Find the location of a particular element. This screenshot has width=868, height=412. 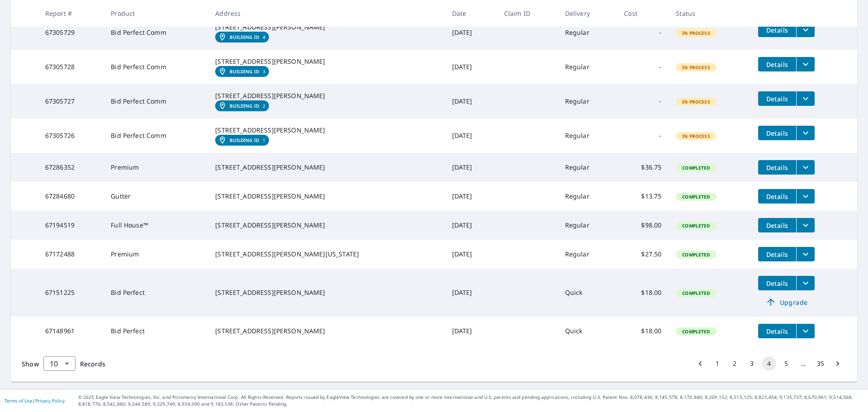

td: 67305728 is located at coordinates (70, 67).